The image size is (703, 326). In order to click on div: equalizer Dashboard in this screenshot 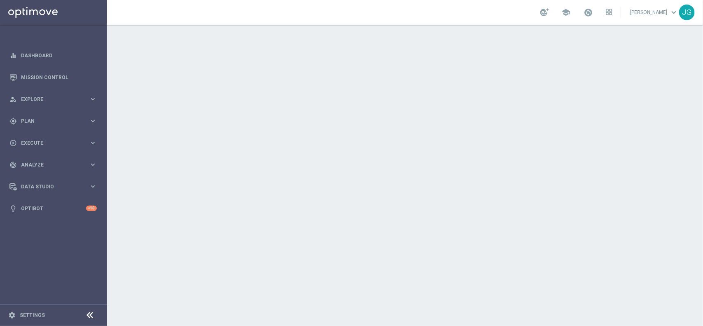, I will do `click(53, 56)`.